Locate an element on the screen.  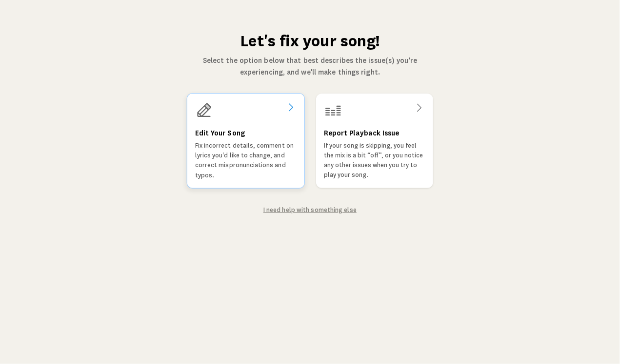
a: Edit Your SongFix incorrect details, comment on lyrics you'd like to change, and correct mispronu... is located at coordinates (246, 141).